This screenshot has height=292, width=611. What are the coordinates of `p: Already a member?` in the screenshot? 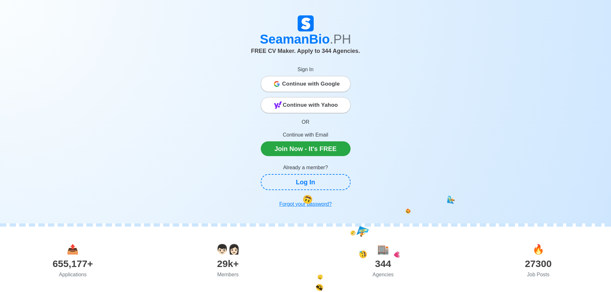 It's located at (306, 168).